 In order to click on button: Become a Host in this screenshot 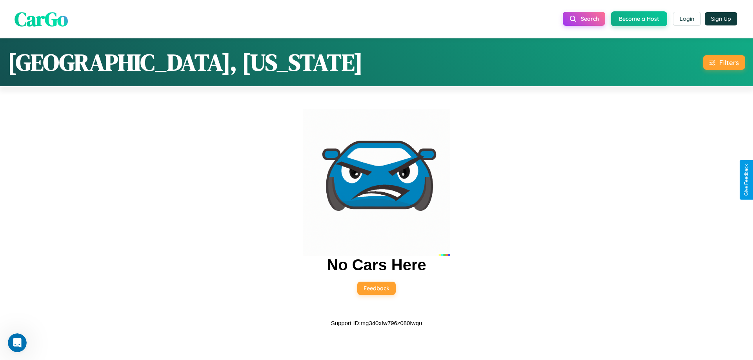, I will do `click(639, 19)`.